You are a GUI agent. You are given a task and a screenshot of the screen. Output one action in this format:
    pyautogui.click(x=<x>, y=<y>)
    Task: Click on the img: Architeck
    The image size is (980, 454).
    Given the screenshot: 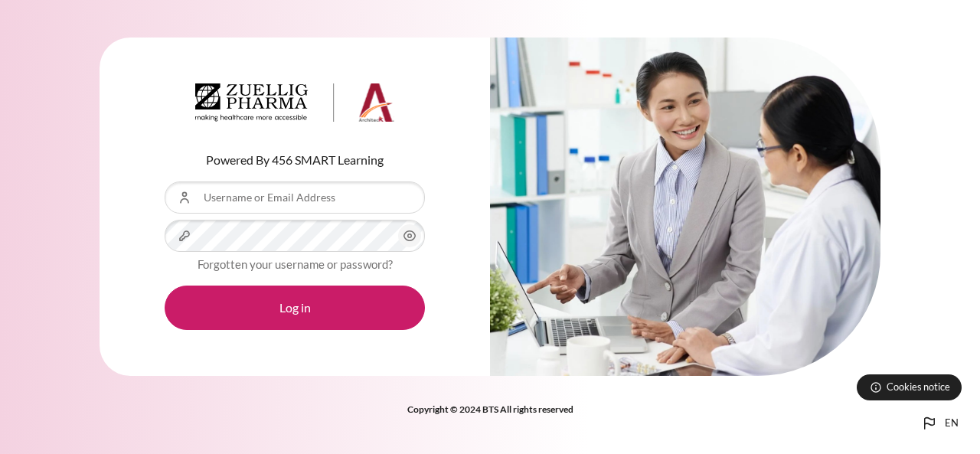 What is the action you would take?
    pyautogui.click(x=295, y=102)
    